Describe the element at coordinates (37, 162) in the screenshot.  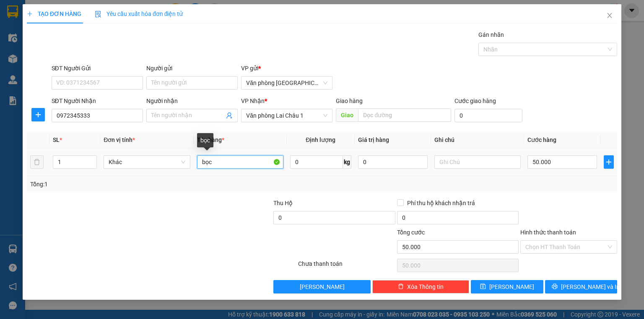
I see `button: delete` at that location.